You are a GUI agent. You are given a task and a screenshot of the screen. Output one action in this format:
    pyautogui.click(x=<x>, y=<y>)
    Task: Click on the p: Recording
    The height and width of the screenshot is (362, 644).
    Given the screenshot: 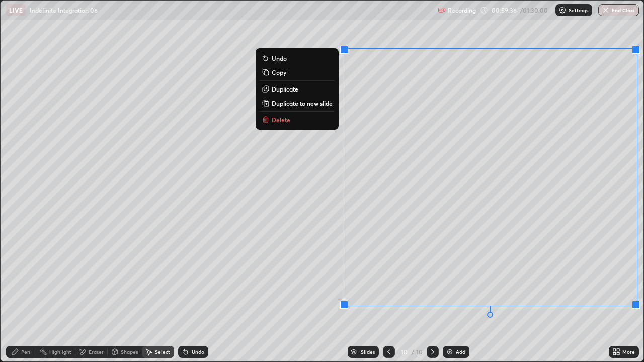 What is the action you would take?
    pyautogui.click(x=462, y=10)
    